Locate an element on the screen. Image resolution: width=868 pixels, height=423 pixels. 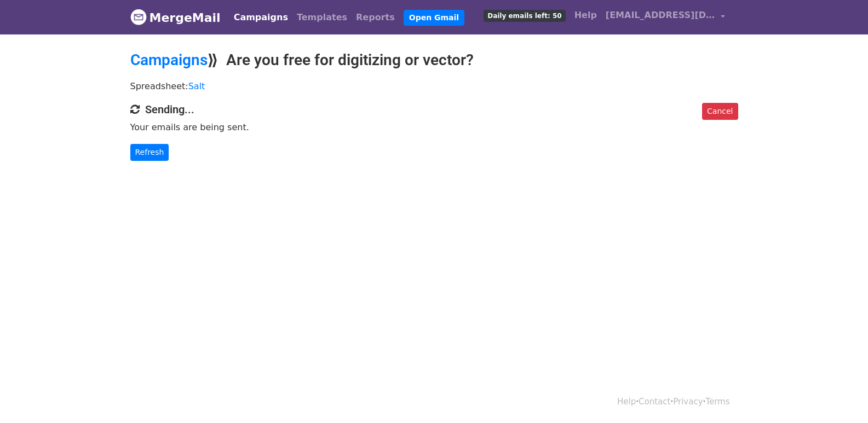
a: Terms is located at coordinates (717, 402).